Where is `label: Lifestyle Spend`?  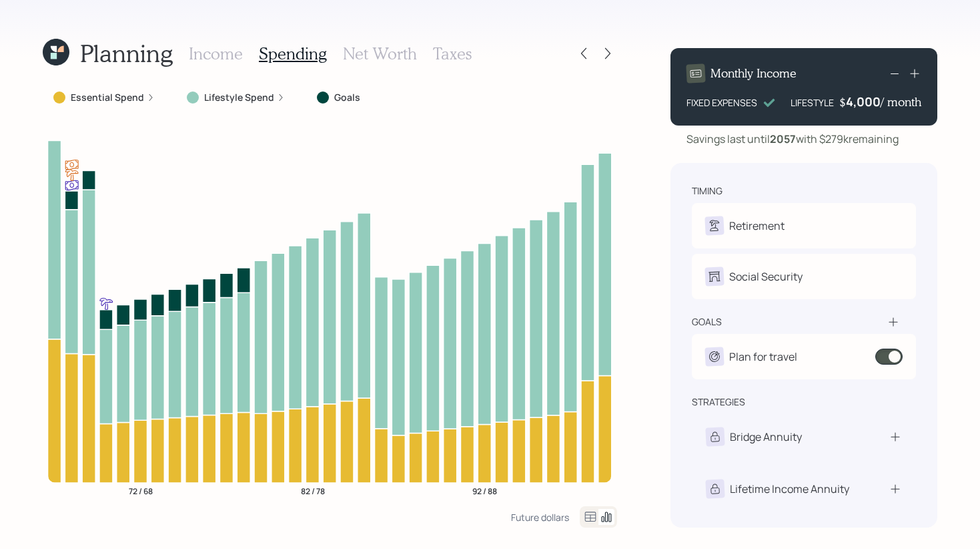
label: Lifestyle Spend is located at coordinates (239, 97).